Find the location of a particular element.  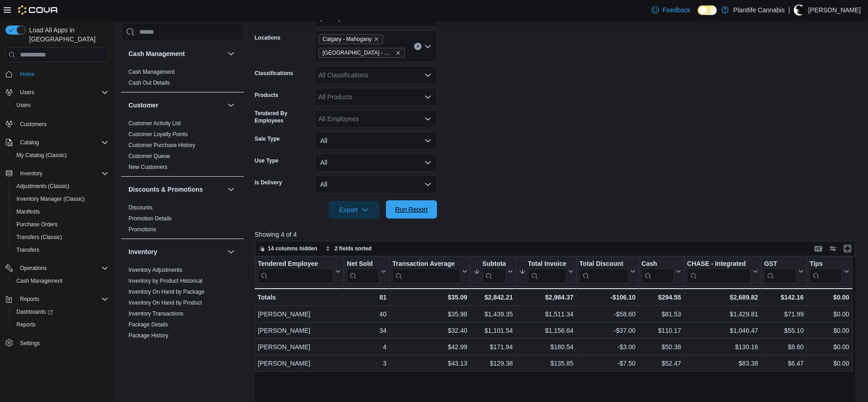

div: $8.60 is located at coordinates (784, 347).